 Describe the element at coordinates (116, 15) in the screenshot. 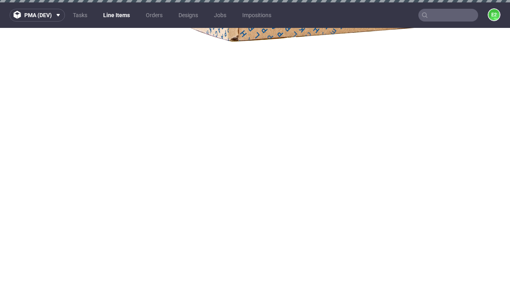

I see `a: Line Items` at that location.